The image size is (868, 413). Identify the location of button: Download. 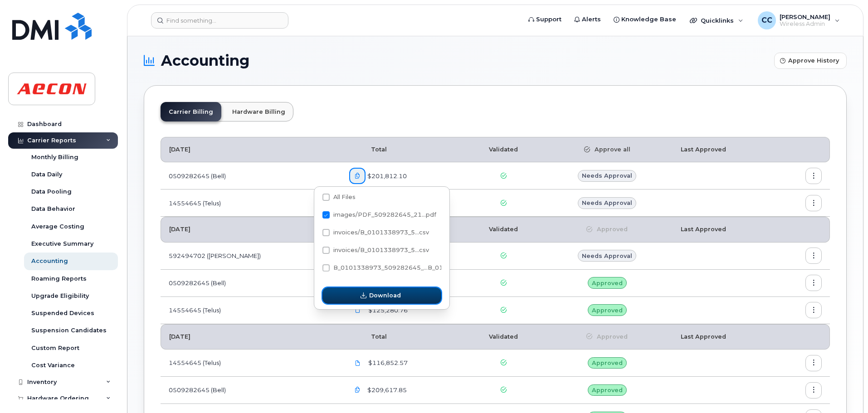
(382, 295).